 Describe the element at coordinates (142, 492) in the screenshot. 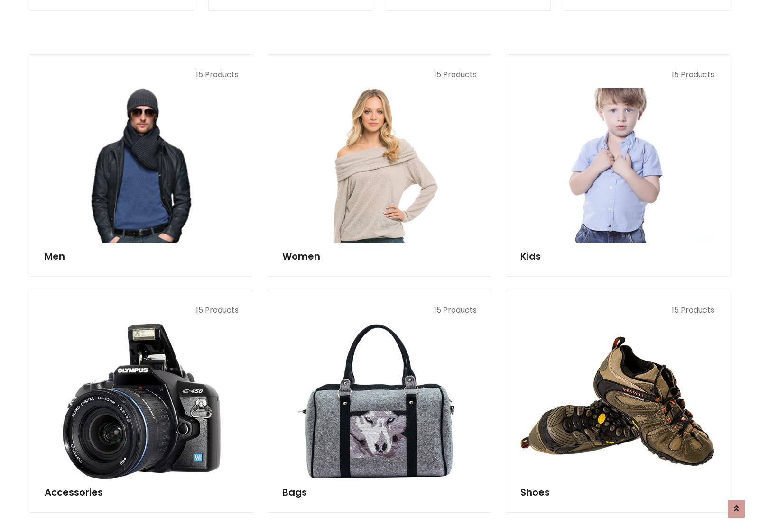

I see `h5: Accessories` at that location.